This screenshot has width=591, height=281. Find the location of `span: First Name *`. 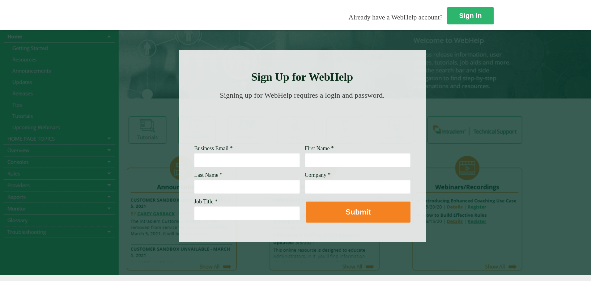

span: First Name * is located at coordinates (320, 148).